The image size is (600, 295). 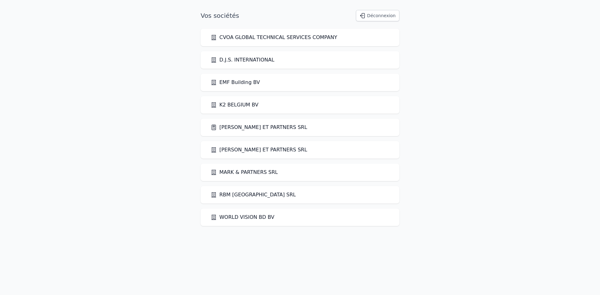 I want to click on a: D.J.S. INTERNATIONAL, so click(x=242, y=60).